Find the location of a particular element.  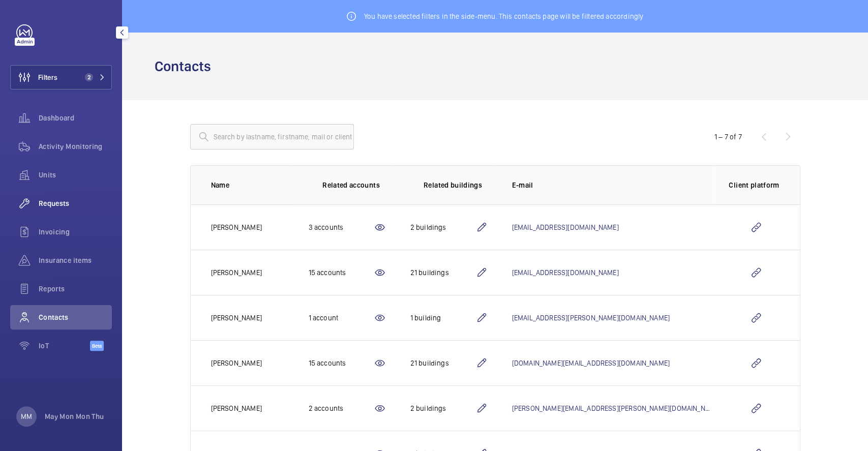

p: E-mail is located at coordinates (612, 185).